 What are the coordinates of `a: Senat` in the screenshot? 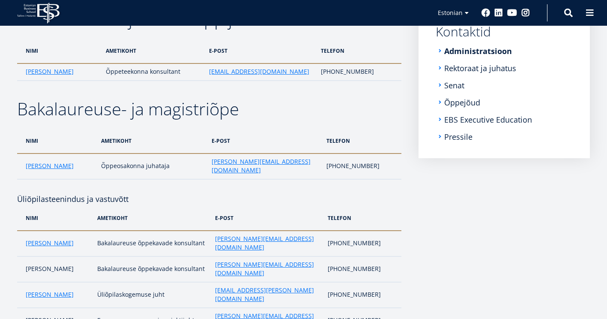 It's located at (454, 85).